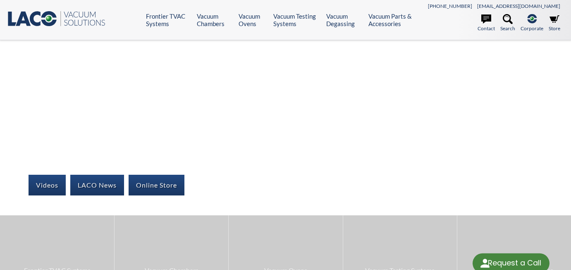 This screenshot has height=270, width=571. What do you see at coordinates (508, 23) in the screenshot?
I see `a: Search` at bounding box center [508, 23].